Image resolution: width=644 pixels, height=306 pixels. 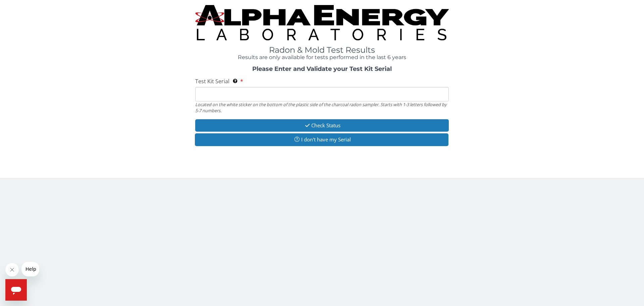 What do you see at coordinates (322, 50) in the screenshot?
I see `h1: Radon & Mold Test Results` at bounding box center [322, 50].